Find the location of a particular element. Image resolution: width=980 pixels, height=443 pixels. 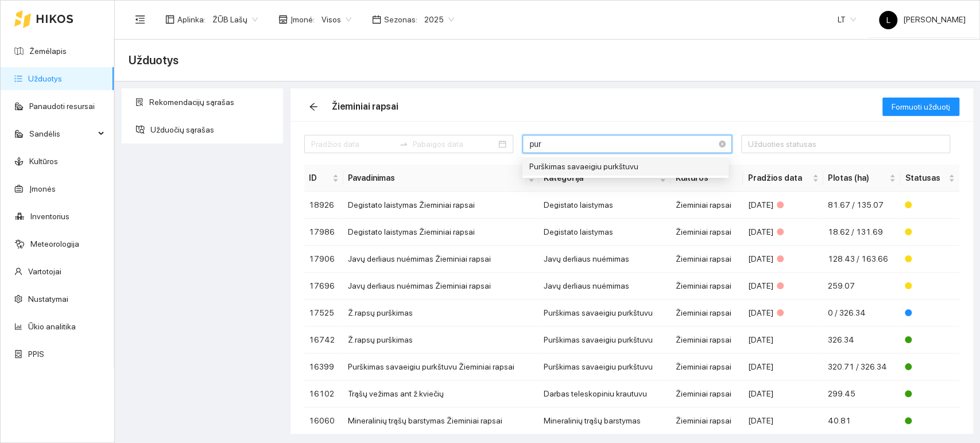

span: Rekomendacijų sąrašas is located at coordinates (212, 102).